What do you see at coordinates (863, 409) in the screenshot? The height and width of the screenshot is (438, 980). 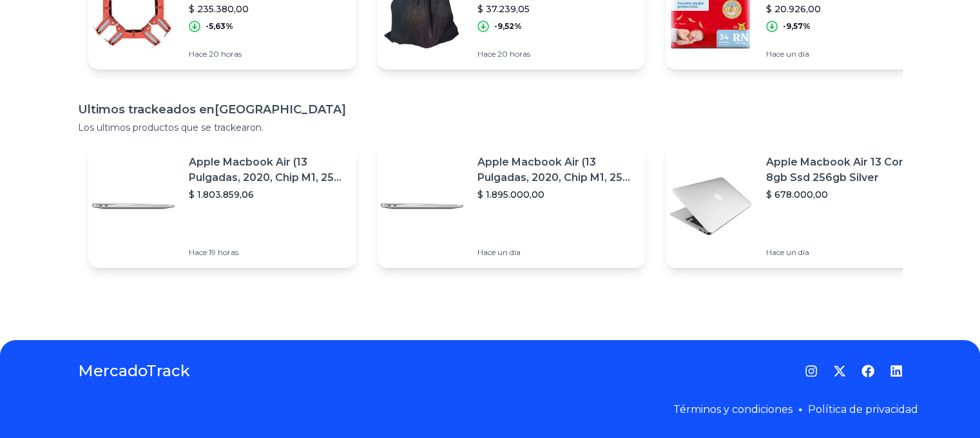 I see `a: Política de privacidad` at bounding box center [863, 409].